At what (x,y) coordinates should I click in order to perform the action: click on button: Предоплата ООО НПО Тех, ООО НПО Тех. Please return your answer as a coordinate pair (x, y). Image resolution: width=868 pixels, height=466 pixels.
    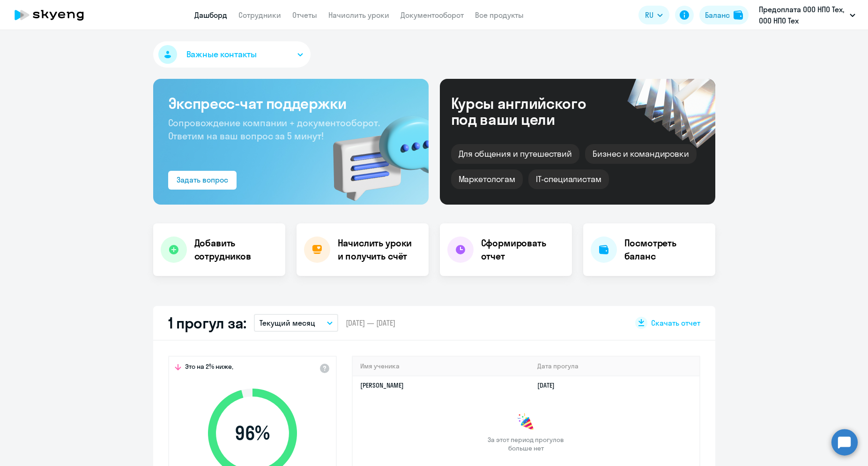
    Looking at the image, I should click on (807, 15).